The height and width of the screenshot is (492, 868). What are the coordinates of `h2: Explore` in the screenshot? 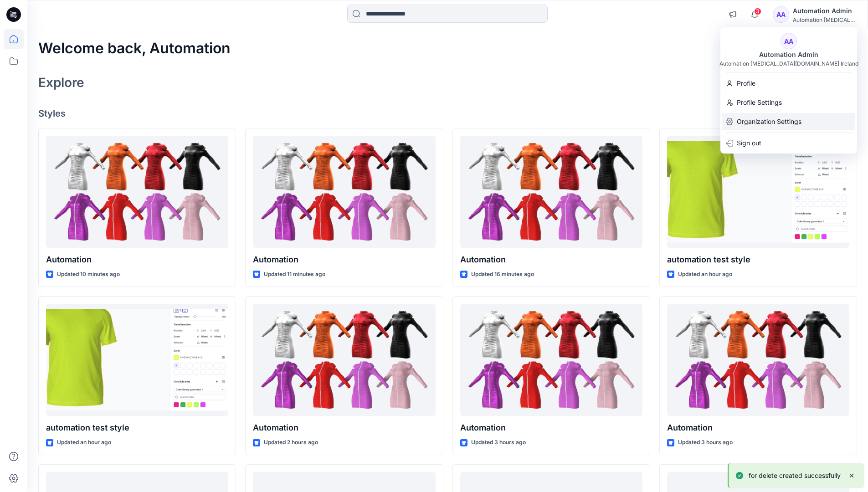 It's located at (61, 82).